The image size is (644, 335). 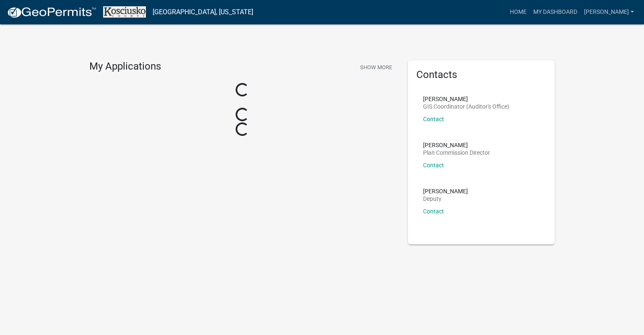 What do you see at coordinates (124, 12) in the screenshot?
I see `img: Kosciusko County, Indiana` at bounding box center [124, 12].